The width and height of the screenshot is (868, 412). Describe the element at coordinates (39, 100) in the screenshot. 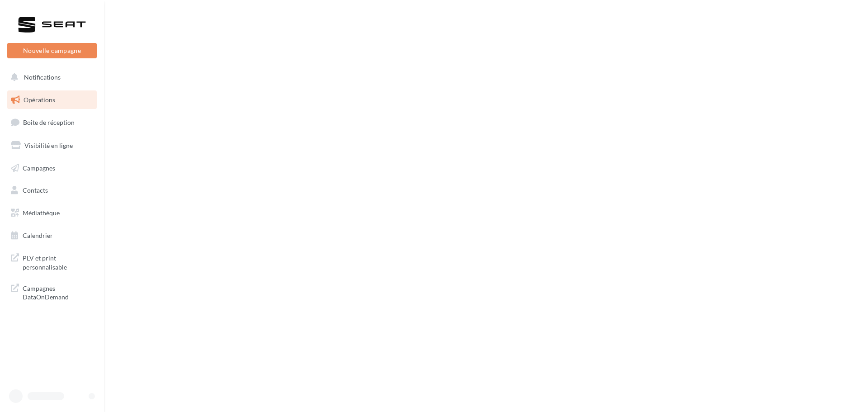

I see `span: Opérations` at that location.